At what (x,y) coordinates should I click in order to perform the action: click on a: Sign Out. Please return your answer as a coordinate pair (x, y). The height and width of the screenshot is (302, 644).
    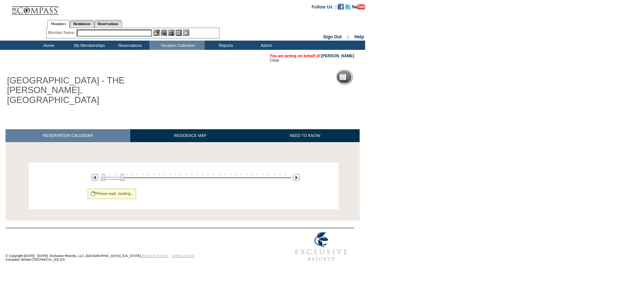
    Looking at the image, I should click on (332, 37).